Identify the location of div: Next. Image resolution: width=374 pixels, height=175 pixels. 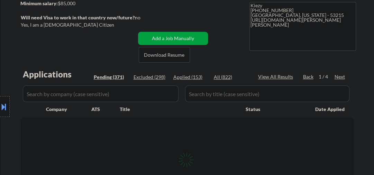
(340, 77).